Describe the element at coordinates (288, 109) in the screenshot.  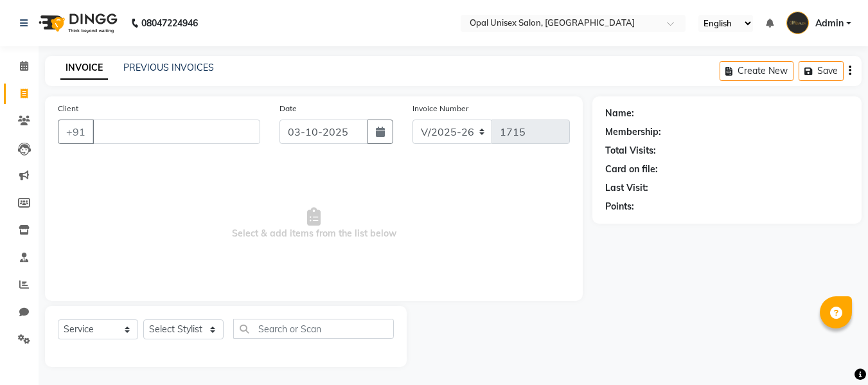
I see `label: Date` at that location.